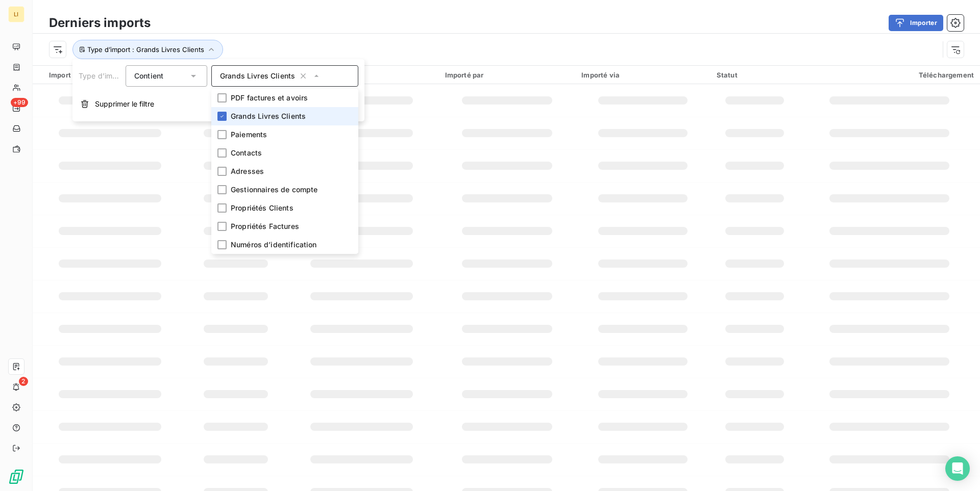 This screenshot has height=491, width=980. Describe the element at coordinates (274, 189) in the screenshot. I see `span: Gestionnaires de compte` at that location.